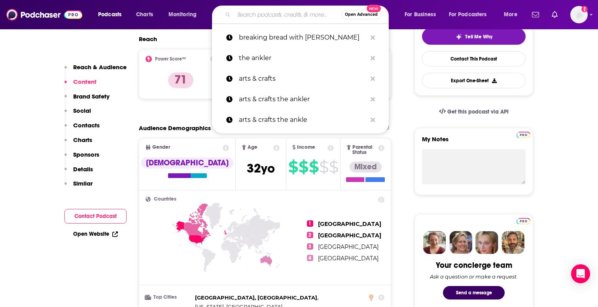  I want to click on p: Similar, so click(83, 183).